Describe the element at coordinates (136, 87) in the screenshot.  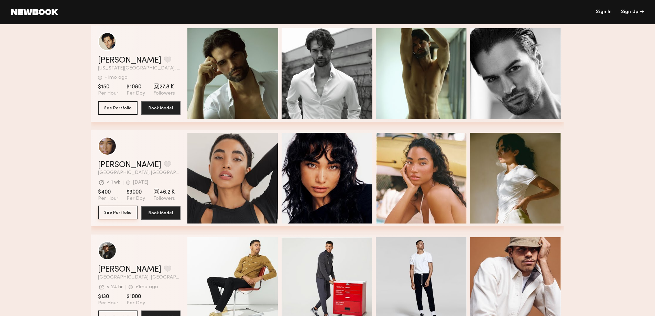
I see `span: $1080` at that location.